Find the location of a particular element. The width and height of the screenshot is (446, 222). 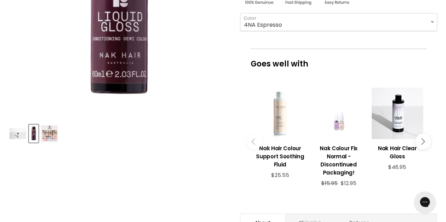

span: $15.95 is located at coordinates (329, 183).